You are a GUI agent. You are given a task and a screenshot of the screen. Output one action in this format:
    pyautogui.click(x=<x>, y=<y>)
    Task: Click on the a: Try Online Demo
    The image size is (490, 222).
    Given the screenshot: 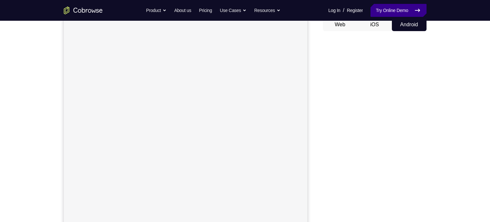 What is the action you would take?
    pyautogui.click(x=398, y=10)
    